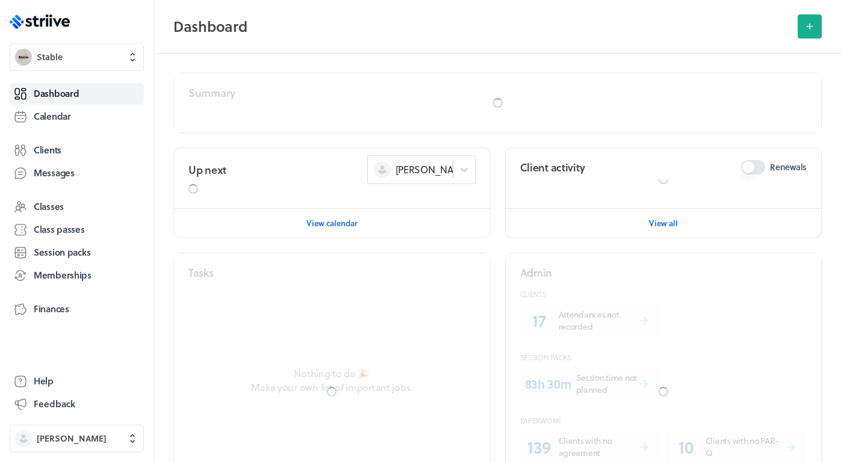 This screenshot has width=841, height=462. I want to click on button: StableStable, so click(76, 57).